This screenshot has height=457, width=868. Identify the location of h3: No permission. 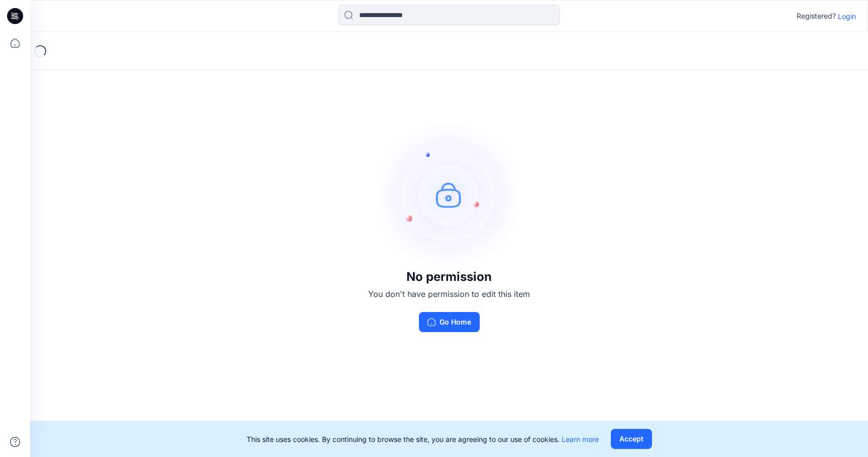
(449, 277).